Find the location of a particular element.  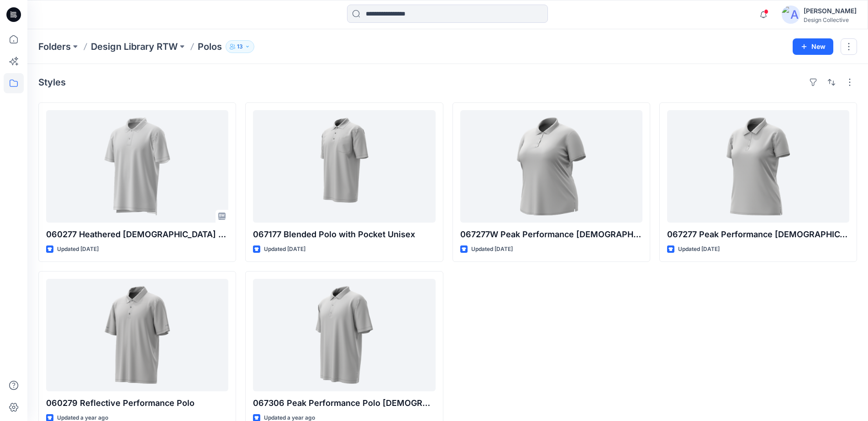

p: 13 is located at coordinates (239, 47).